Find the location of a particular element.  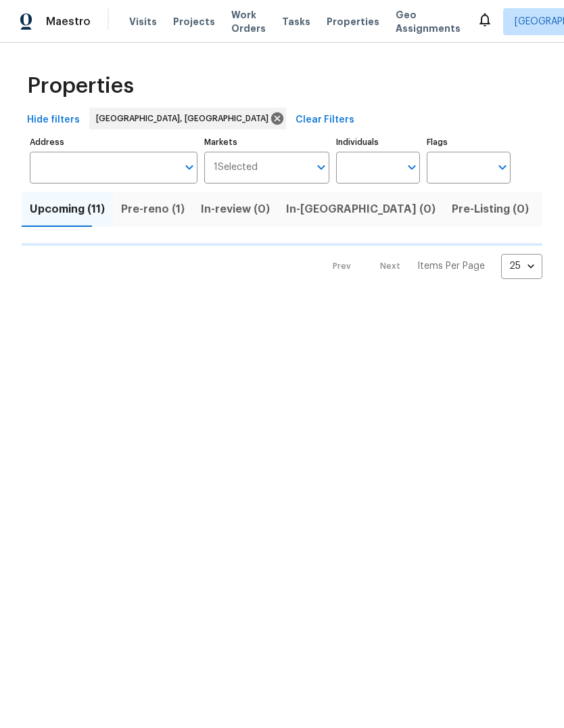

span: Geo Assignments is located at coordinates (428, 21).